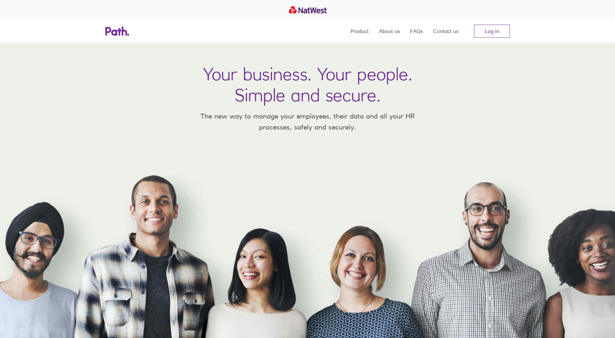  I want to click on a: Contact us, so click(446, 31).